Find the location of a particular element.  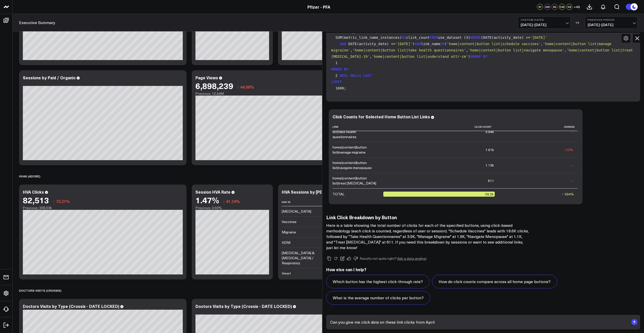

div: 611 is located at coordinates (491, 181).